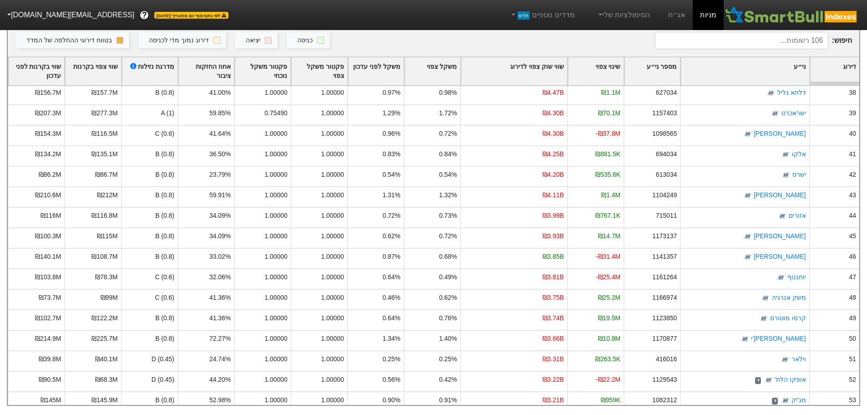 This screenshot has height=415, width=867. I want to click on div: ₪277.3M, so click(104, 113).